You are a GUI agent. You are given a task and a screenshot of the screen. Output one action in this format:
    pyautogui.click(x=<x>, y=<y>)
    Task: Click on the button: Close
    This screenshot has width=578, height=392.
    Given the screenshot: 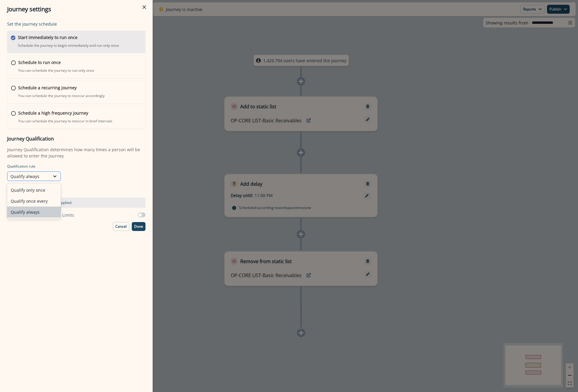 What is the action you would take?
    pyautogui.click(x=144, y=7)
    